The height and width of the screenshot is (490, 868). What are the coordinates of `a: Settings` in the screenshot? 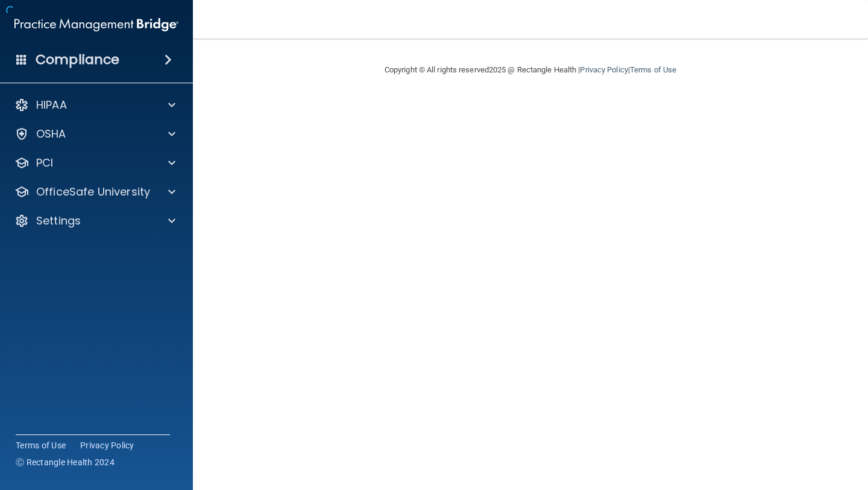 It's located at (95, 221).